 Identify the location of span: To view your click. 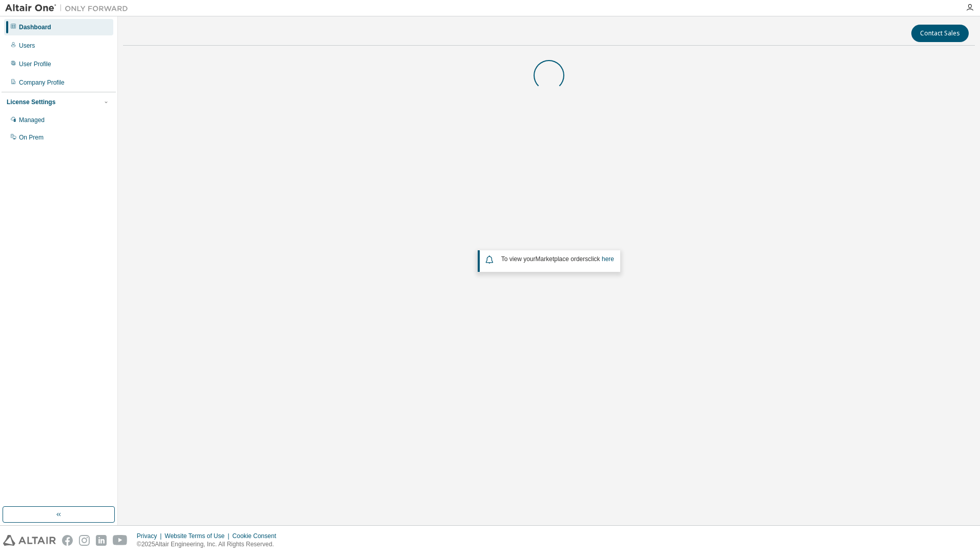
(558, 259).